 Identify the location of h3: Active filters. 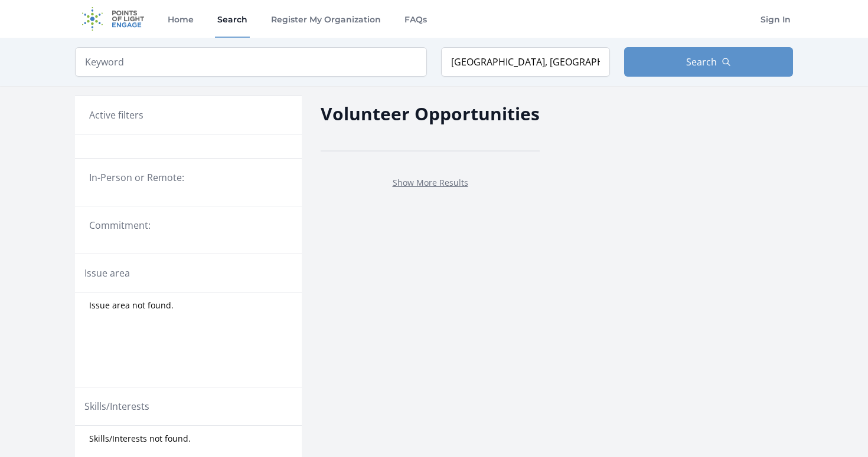
(117, 115).